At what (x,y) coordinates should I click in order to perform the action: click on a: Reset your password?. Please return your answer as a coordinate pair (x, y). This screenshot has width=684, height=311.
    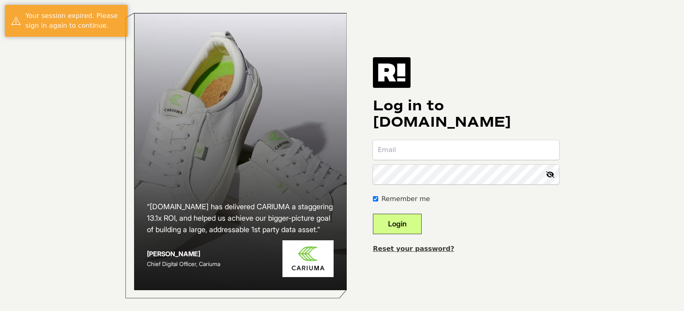
    Looking at the image, I should click on (413, 249).